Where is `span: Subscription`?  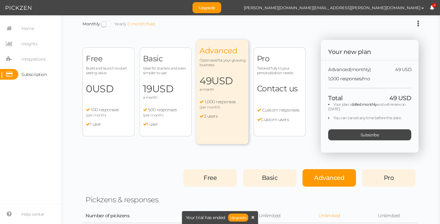
span: Subscription is located at coordinates (34, 74).